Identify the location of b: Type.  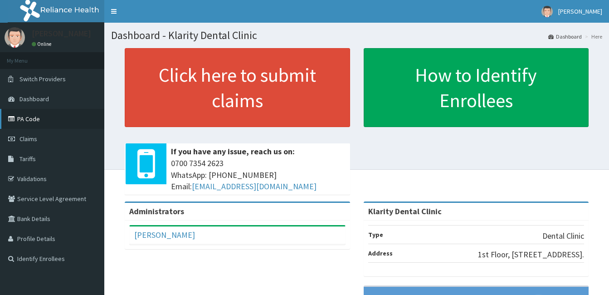
(376, 234).